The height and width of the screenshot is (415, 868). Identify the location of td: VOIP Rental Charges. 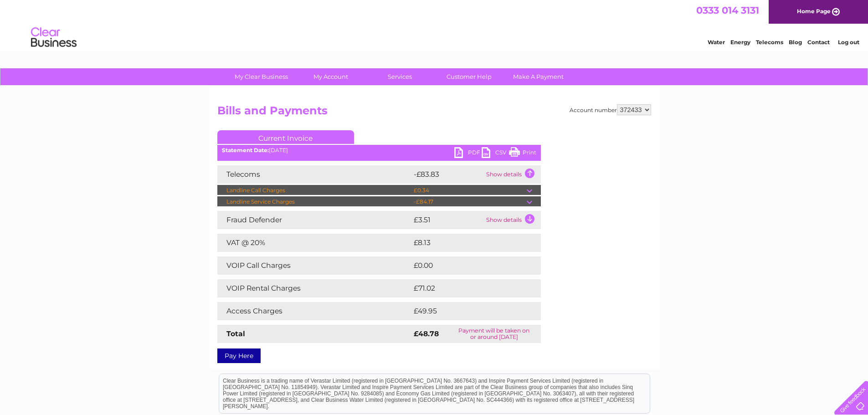
(314, 288).